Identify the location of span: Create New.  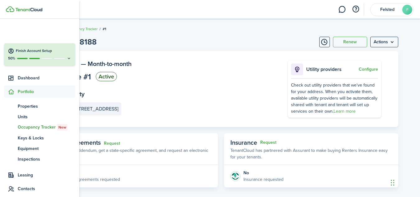
(36, 31).